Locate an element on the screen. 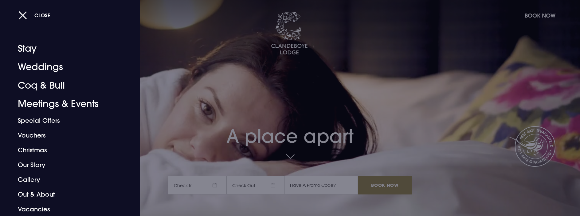 The width and height of the screenshot is (580, 216). a: Out & About is located at coordinates (66, 194).